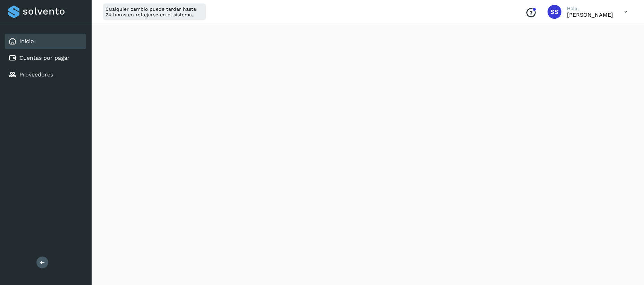 The width and height of the screenshot is (644, 285). Describe the element at coordinates (44, 58) in the screenshot. I see `a: Cuentas por pagar` at that location.